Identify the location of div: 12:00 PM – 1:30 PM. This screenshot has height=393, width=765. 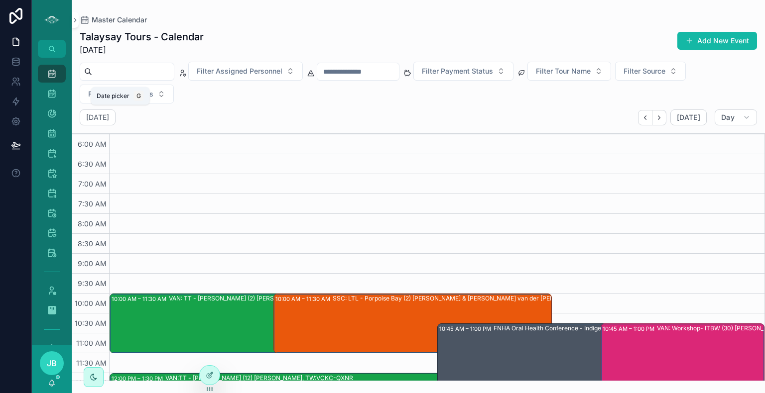
(138, 379).